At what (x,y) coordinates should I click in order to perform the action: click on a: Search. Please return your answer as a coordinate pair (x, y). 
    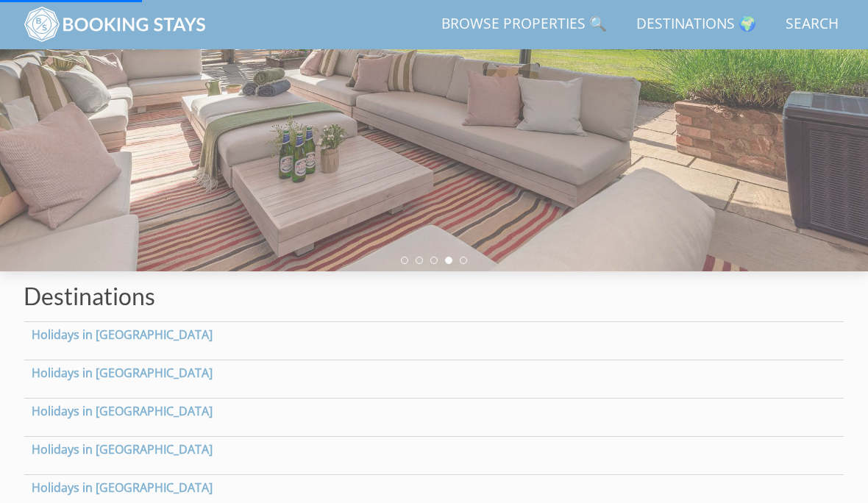
    Looking at the image, I should click on (812, 24).